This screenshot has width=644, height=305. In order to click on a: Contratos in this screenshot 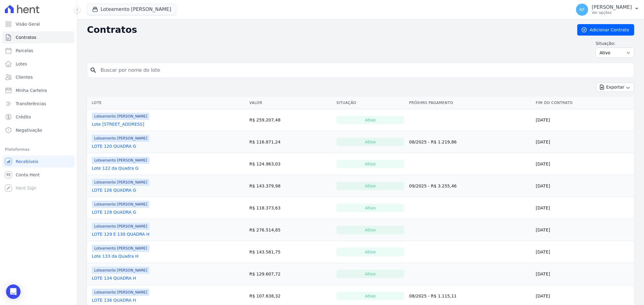, I will do `click(38, 37)`.